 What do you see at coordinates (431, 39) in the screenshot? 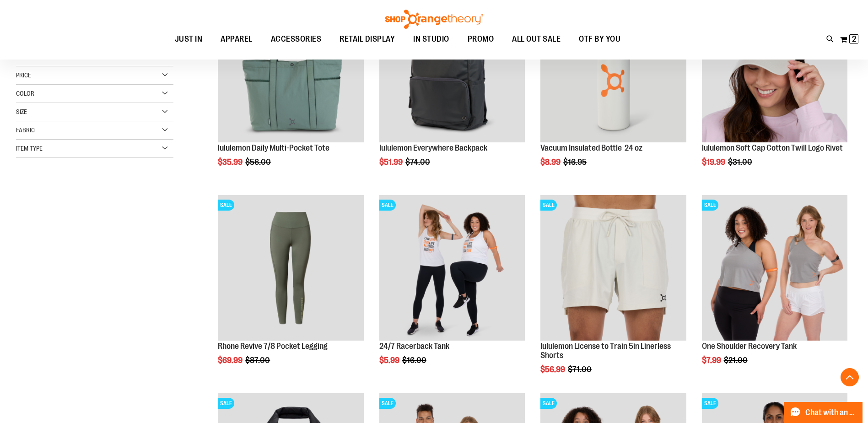
I see `span: IN STUDIO` at bounding box center [431, 39].